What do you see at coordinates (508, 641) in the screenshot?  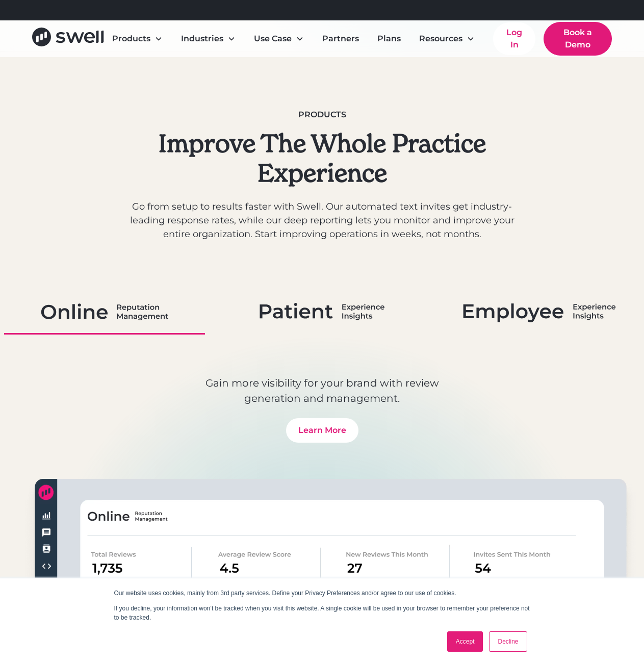 I see `a: Decline` at bounding box center [508, 641].